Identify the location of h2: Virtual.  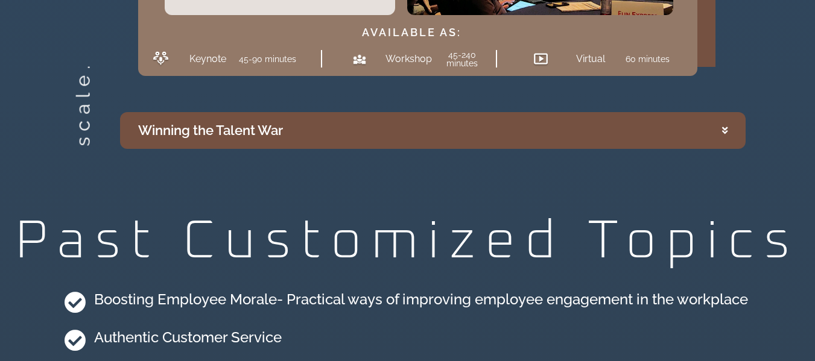
(591, 59).